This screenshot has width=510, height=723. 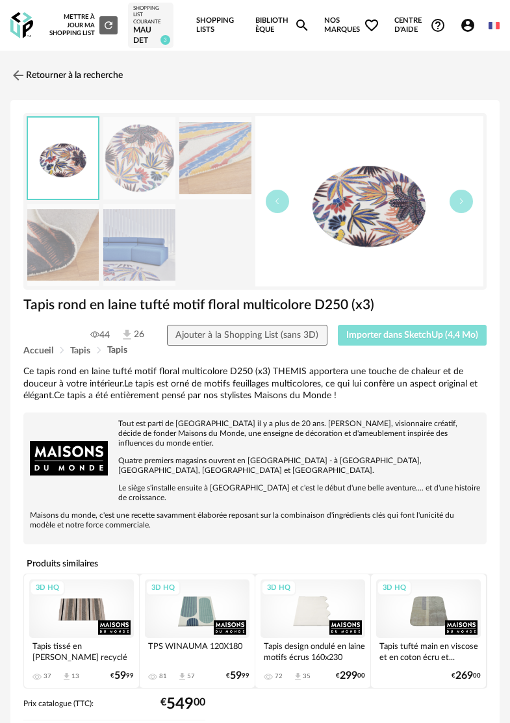 What do you see at coordinates (428, 631) in the screenshot?
I see `a: 3D HQ Tapis tufté main en viscose et en coton écru et... €26900` at bounding box center [428, 631].